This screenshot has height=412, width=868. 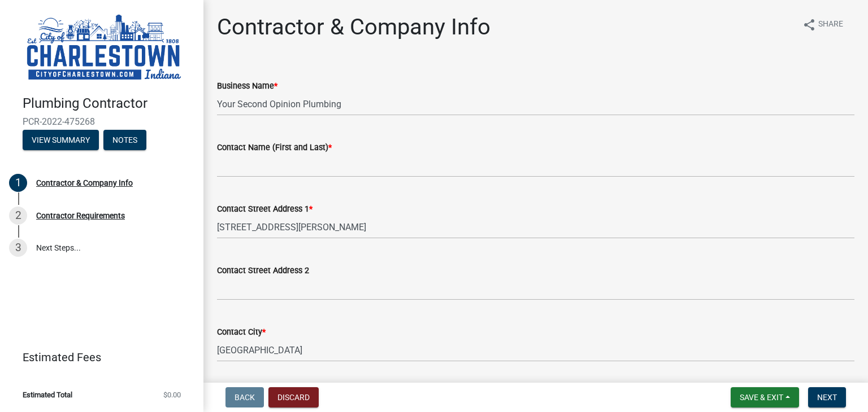 What do you see at coordinates (125, 140) in the screenshot?
I see `button: Notes` at bounding box center [125, 140].